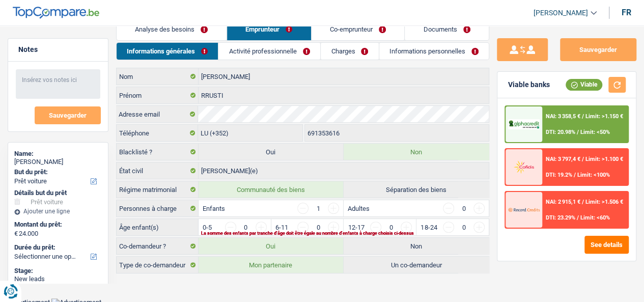 This screenshot has height=302, width=644. What do you see at coordinates (593, 175) in the screenshot?
I see `span: Limit: <100%` at bounding box center [593, 175].